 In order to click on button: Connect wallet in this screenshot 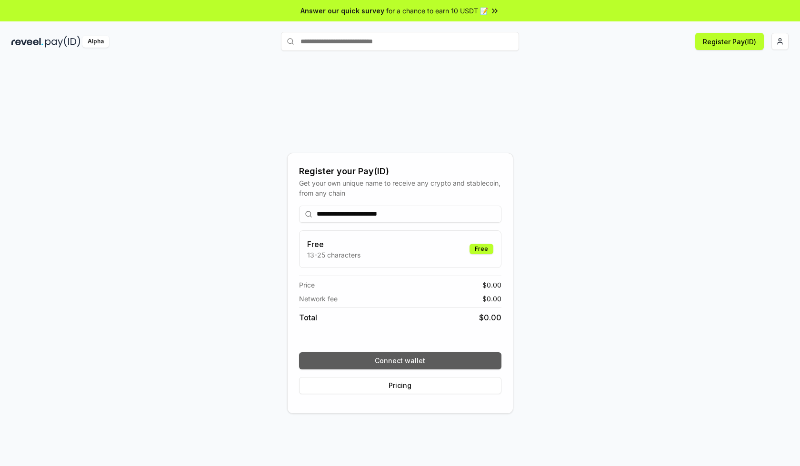, I will do `click(400, 361)`.